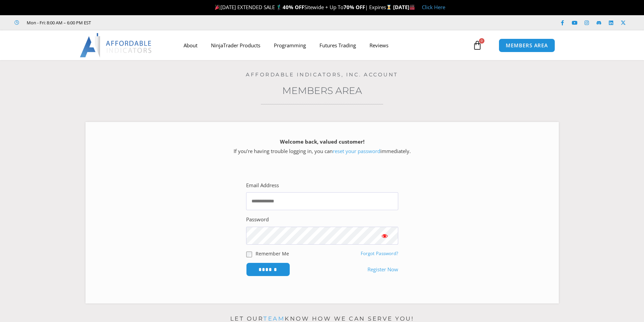 The width and height of the screenshot is (644, 322). I want to click on label: Password, so click(257, 220).